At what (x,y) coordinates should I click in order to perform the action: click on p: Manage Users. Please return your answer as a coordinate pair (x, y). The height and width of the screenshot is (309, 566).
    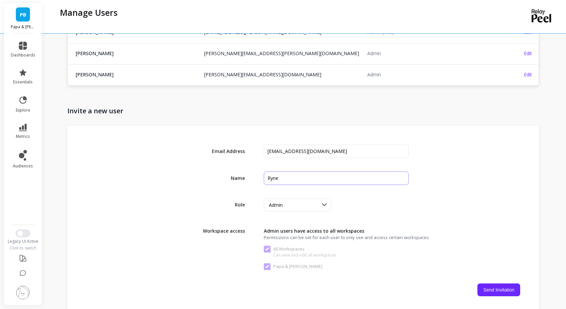
    Looking at the image, I should click on (89, 12).